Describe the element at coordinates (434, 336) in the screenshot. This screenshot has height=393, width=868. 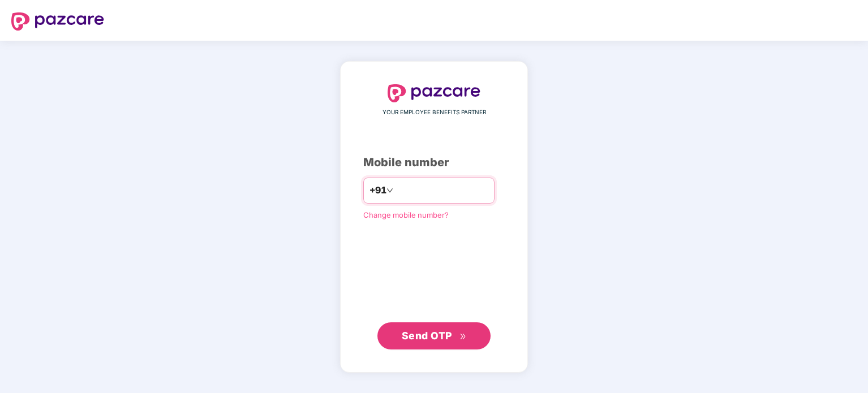
I see `button: Send OTPdouble-right` at that location.